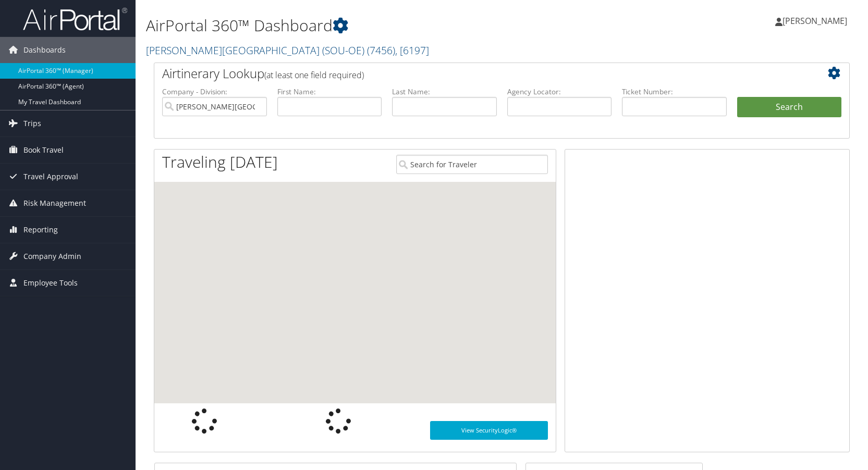  What do you see at coordinates (51, 283) in the screenshot?
I see `span: Employee Tools` at bounding box center [51, 283].